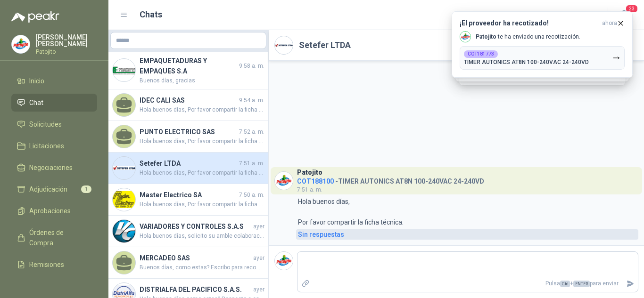  What do you see at coordinates (47, 265) in the screenshot?
I see `span: Remisiones` at bounding box center [47, 265].